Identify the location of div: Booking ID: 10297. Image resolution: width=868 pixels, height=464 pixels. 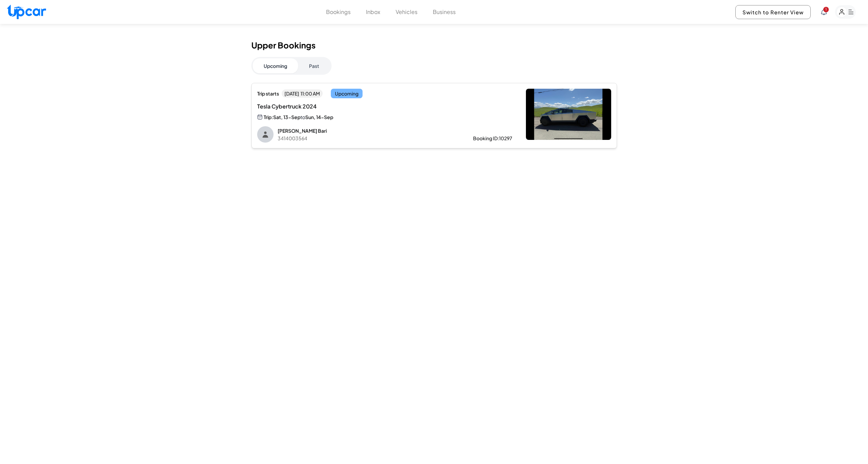
(492, 138).